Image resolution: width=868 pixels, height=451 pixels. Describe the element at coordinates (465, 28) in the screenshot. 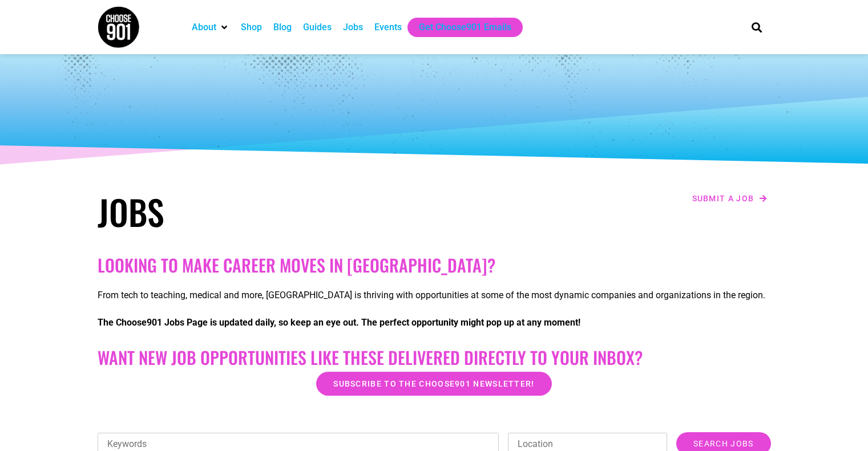

I see `a: Get Choose901 Emails` at that location.